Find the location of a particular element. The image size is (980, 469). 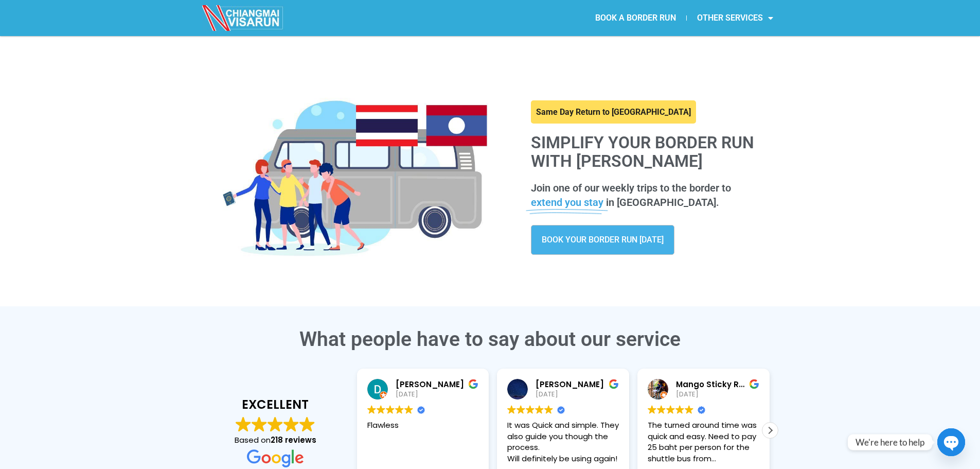

img: Mango Sticky Rice profile picture is located at coordinates (658, 389).